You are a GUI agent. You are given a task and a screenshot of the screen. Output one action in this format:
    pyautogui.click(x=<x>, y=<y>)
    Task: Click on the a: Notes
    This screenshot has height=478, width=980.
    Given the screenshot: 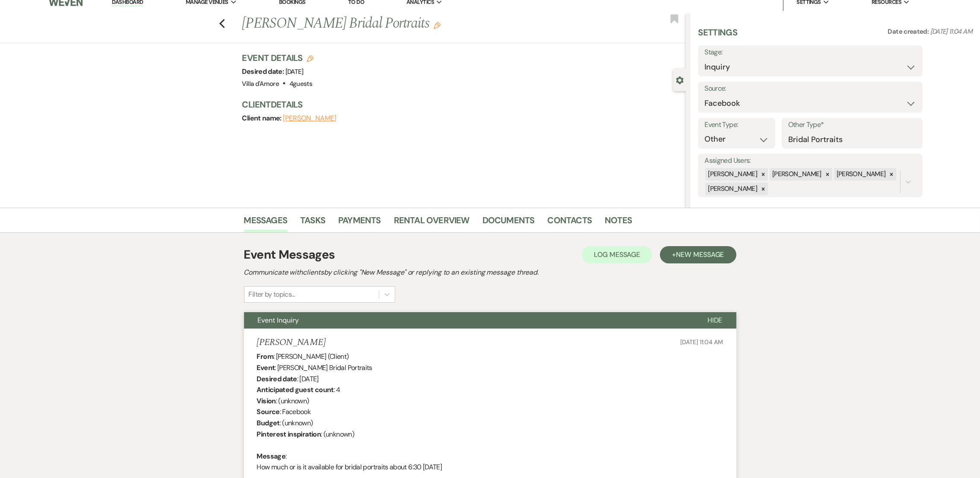 What is the action you would take?
    pyautogui.click(x=618, y=223)
    